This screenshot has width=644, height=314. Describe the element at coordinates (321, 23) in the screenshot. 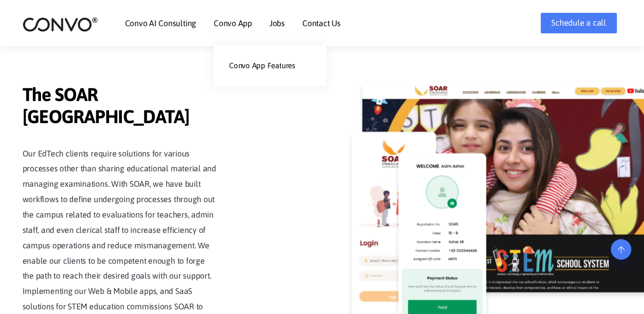

I see `a: Contact Us` at that location.